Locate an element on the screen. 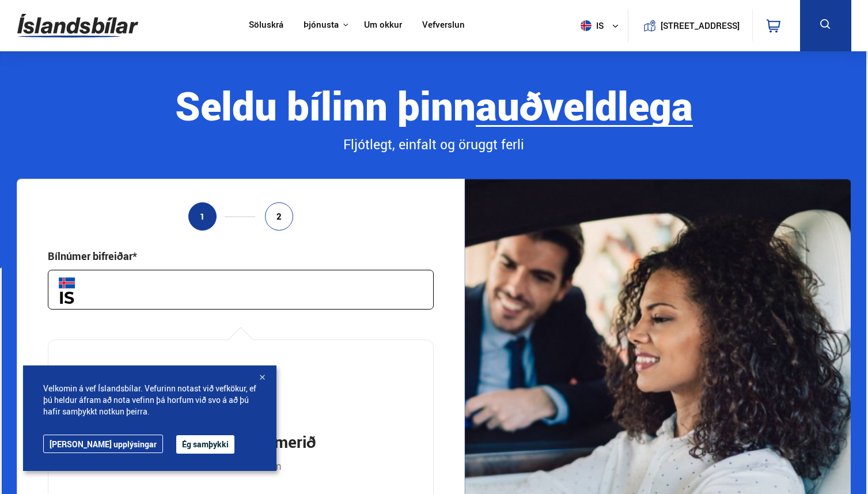 The width and height of the screenshot is (868, 494). button: Þjónusta is located at coordinates (321, 25).